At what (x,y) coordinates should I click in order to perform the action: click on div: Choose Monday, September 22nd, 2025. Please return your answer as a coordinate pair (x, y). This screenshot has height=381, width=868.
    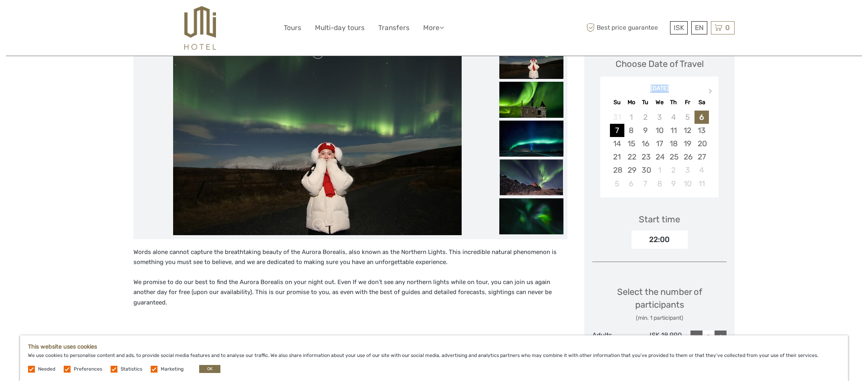
    Looking at the image, I should click on (632, 157).